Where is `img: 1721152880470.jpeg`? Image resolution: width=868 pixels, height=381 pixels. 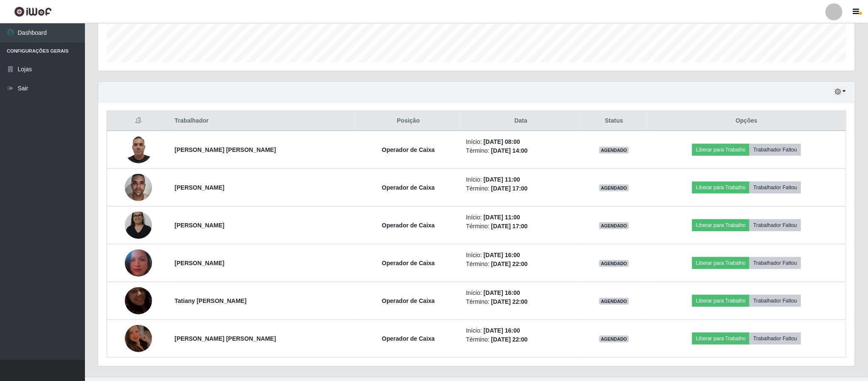
img: 1721152880470.jpeg is located at coordinates (138, 301).